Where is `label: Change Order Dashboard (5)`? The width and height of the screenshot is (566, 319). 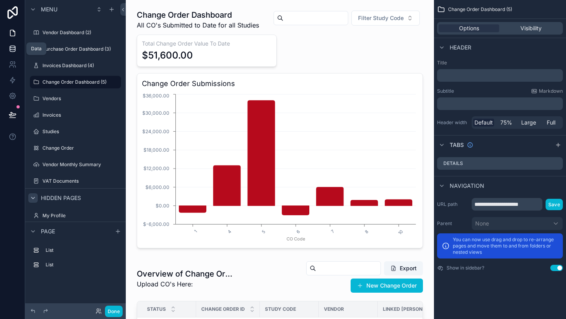
label: Change Order Dashboard (5) is located at coordinates (79, 82).